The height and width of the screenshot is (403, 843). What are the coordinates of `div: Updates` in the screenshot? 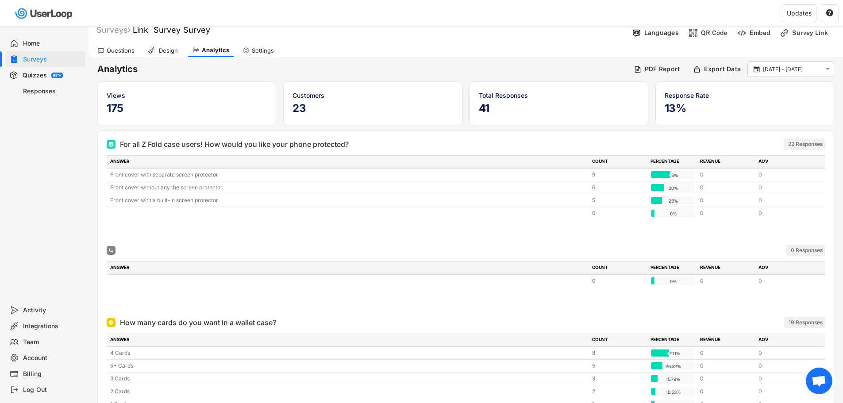 It's located at (799, 13).